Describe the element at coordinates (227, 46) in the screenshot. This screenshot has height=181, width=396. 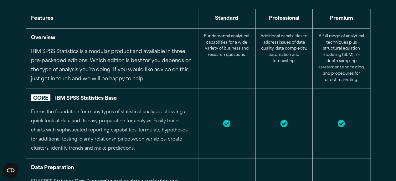
I see `p: Fundamental analytical capabilities for a wide variety of business and research questions.` at that location.